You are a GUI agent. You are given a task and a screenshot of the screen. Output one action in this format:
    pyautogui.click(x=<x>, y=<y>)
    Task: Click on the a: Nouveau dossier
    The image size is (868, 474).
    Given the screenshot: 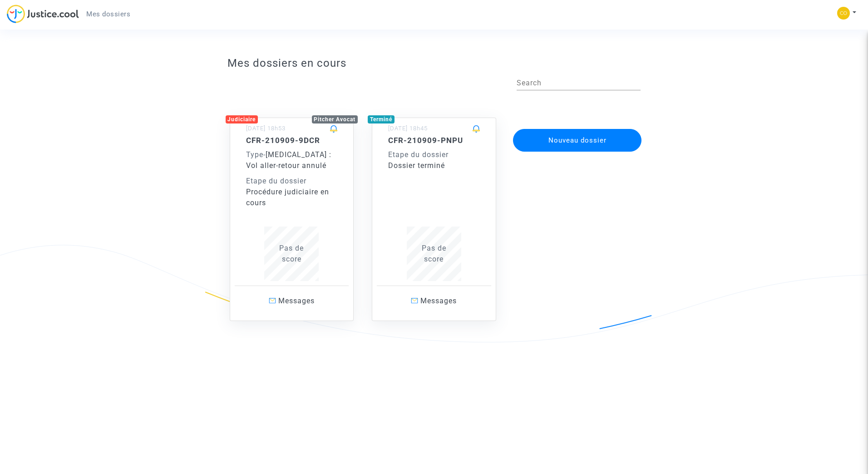 What is the action you would take?
    pyautogui.click(x=577, y=127)
    